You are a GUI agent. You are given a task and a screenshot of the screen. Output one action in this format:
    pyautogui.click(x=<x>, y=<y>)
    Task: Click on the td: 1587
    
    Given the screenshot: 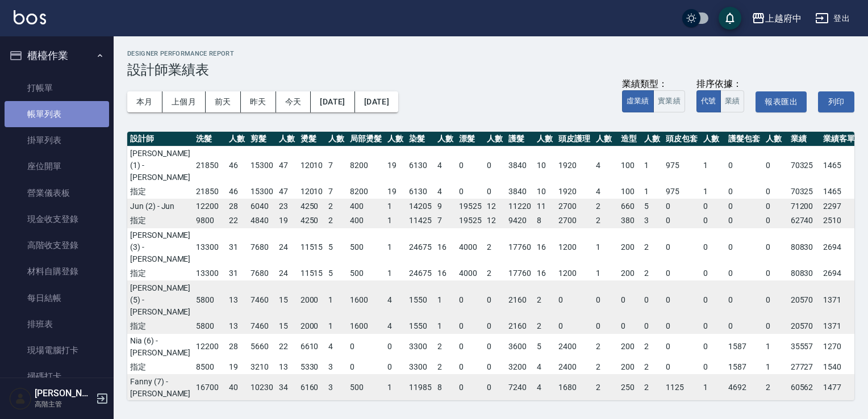 What is the action you would take?
    pyautogui.click(x=744, y=346)
    